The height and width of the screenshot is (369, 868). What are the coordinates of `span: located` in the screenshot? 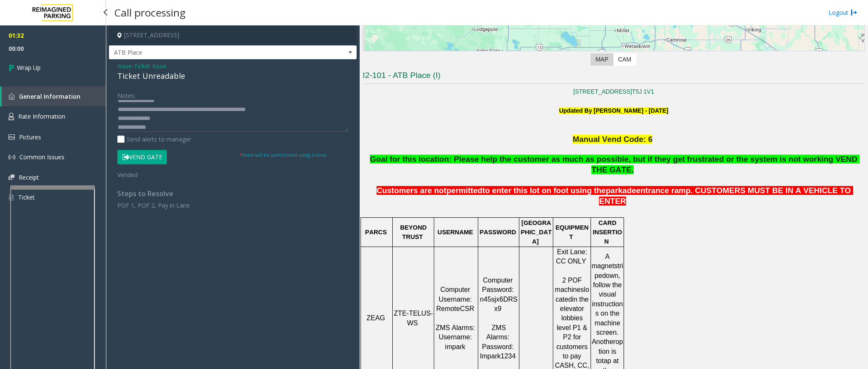 It's located at (572, 294).